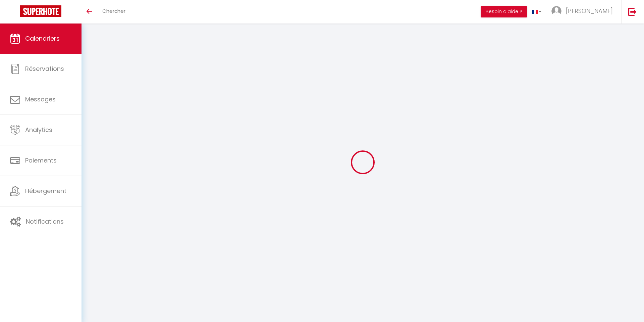 This screenshot has height=322, width=644. I want to click on img: logout, so click(632, 12).